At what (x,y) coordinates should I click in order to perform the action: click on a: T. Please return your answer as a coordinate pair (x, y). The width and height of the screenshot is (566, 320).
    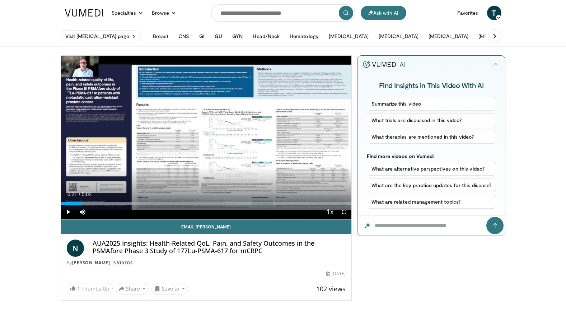
    Looking at the image, I should click on (494, 13).